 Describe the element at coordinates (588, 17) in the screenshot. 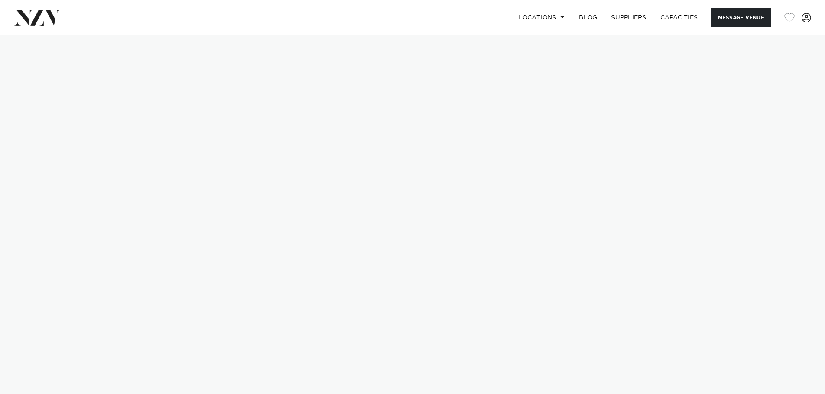

I see `a: BLOG` at that location.